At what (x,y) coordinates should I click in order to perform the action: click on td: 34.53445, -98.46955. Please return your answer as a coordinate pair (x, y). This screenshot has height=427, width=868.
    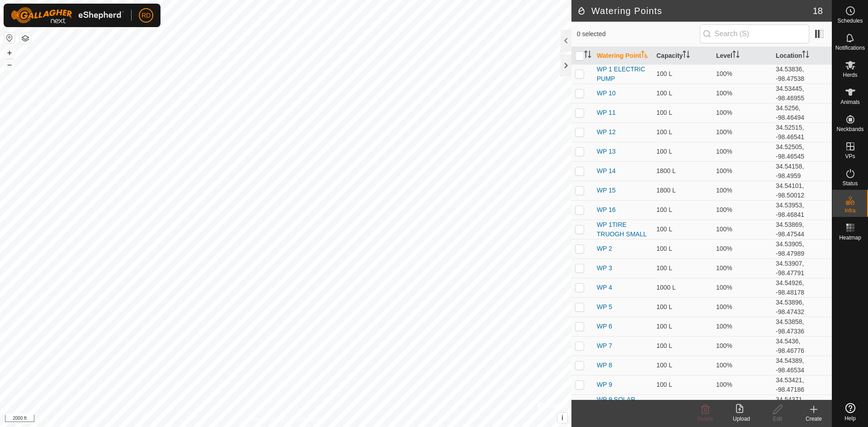
    Looking at the image, I should click on (802, 93).